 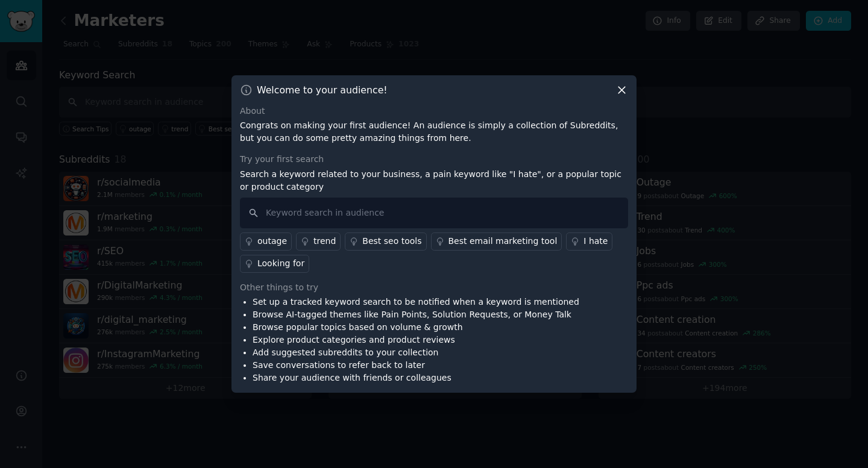 What do you see at coordinates (386, 241) in the screenshot?
I see `a: Best seo tools` at bounding box center [386, 241].